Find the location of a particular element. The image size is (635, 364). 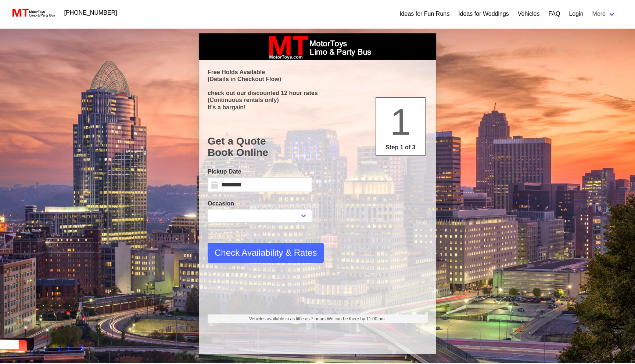

p: Step 1 of 3 is located at coordinates (400, 148).